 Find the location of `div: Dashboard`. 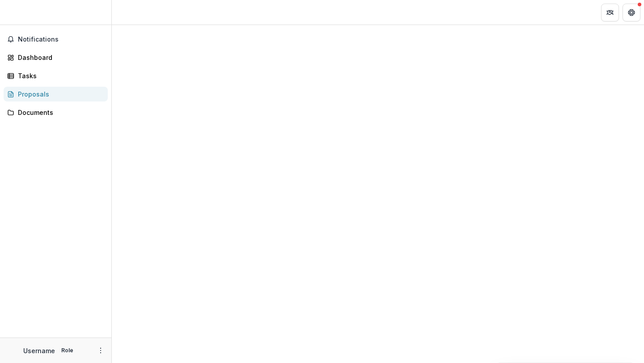

div: Dashboard is located at coordinates (59, 57).